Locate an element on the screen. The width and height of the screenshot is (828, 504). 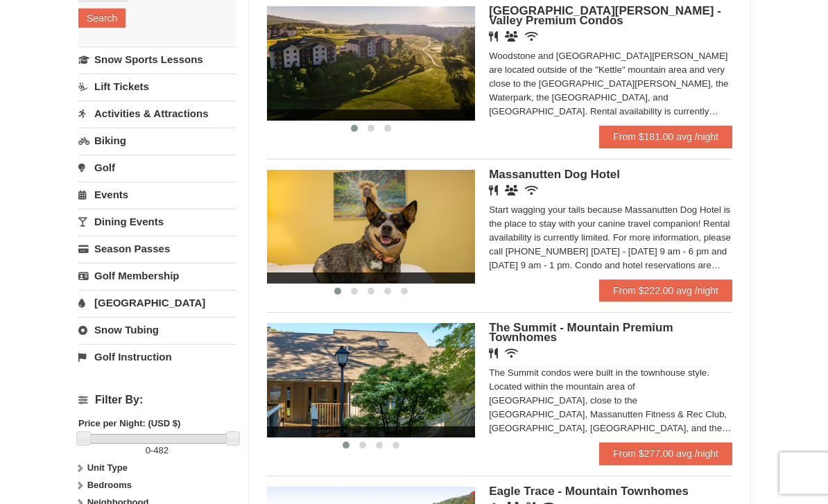
a: Activities & Attractions is located at coordinates (157, 114).